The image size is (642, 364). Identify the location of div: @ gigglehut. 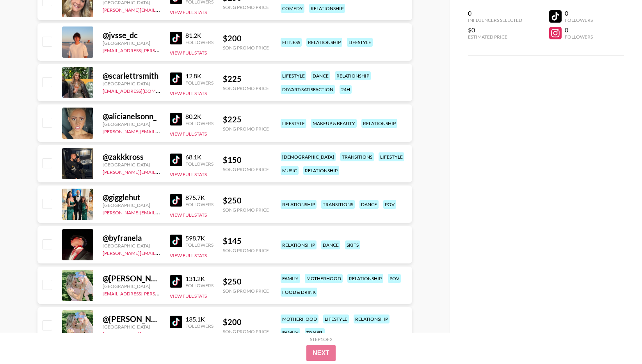
(132, 197).